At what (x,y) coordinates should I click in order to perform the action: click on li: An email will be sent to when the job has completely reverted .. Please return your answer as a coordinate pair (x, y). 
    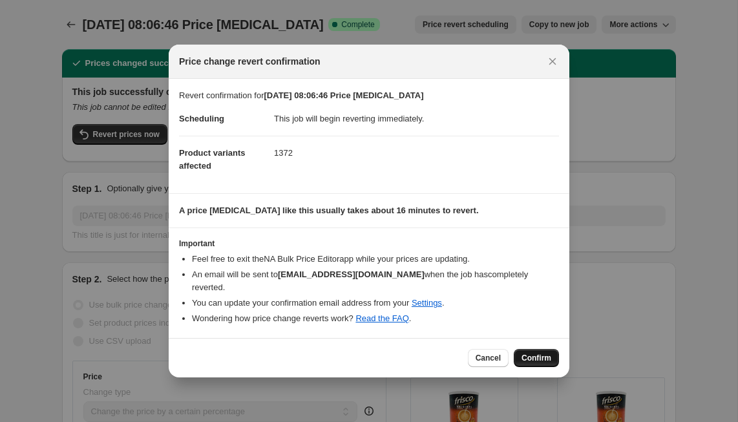
    Looking at the image, I should click on (376, 281).